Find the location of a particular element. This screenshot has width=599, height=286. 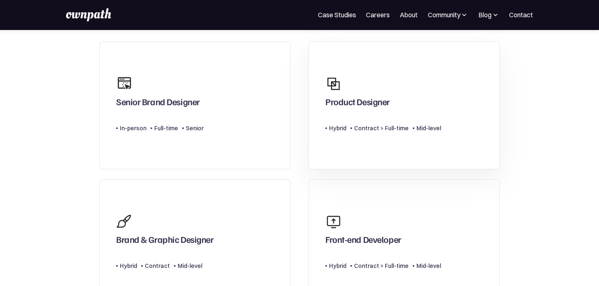

a: Product DesignerHybridContract > Full-timeMid-level is located at coordinates (404, 105).